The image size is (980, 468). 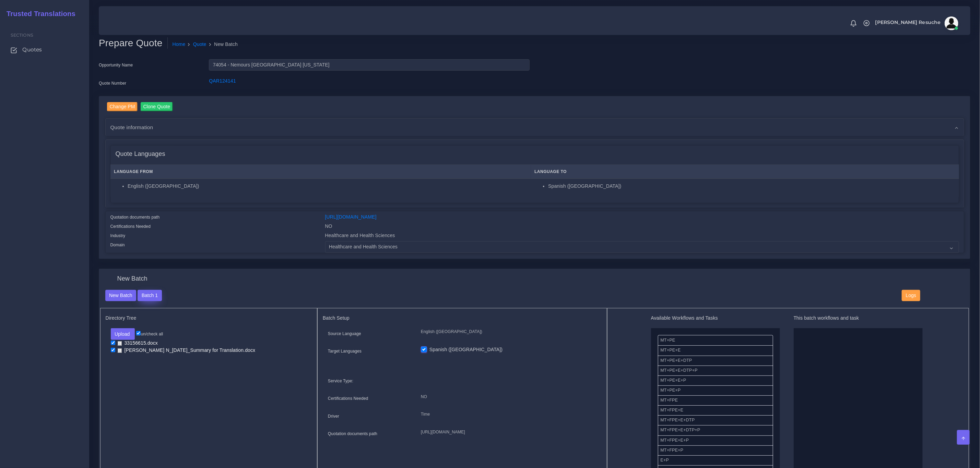 What do you see at coordinates (715, 361) in the screenshot?
I see `li: MT+PE+E+DTP` at bounding box center [715, 361].